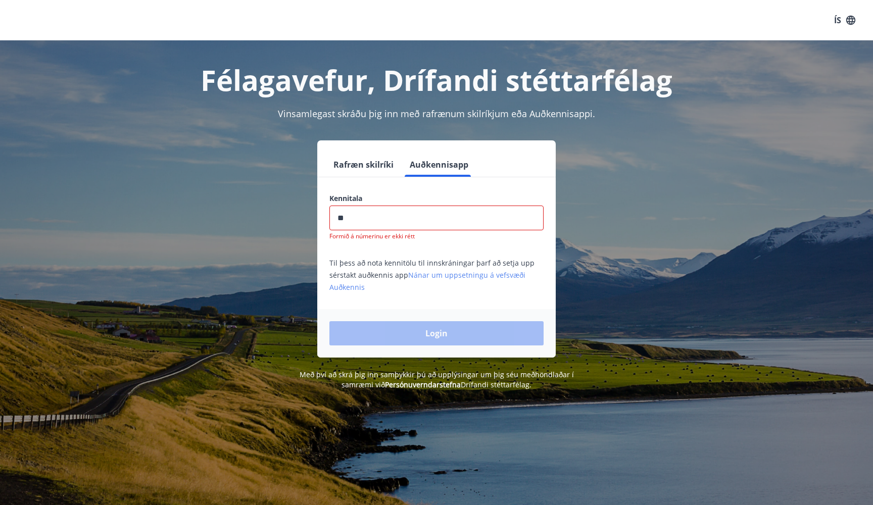  Describe the element at coordinates (363, 165) in the screenshot. I see `button: Rafræn skilríki` at that location.